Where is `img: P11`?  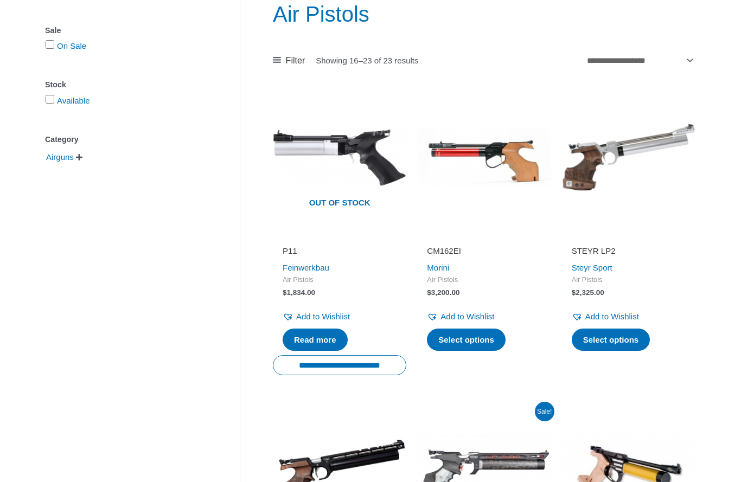
img: P11 is located at coordinates (339, 157).